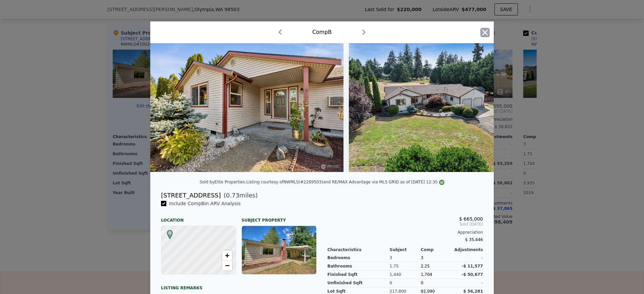 This screenshot has width=644, height=294. What do you see at coordinates (422, 257) in the screenshot?
I see `span: 3` at bounding box center [422, 257].